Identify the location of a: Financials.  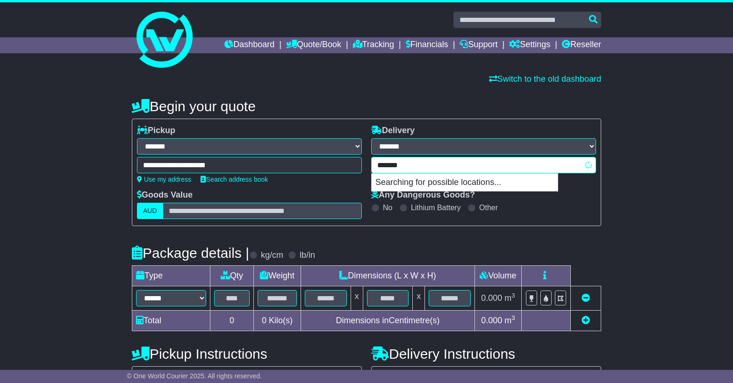
(427, 45).